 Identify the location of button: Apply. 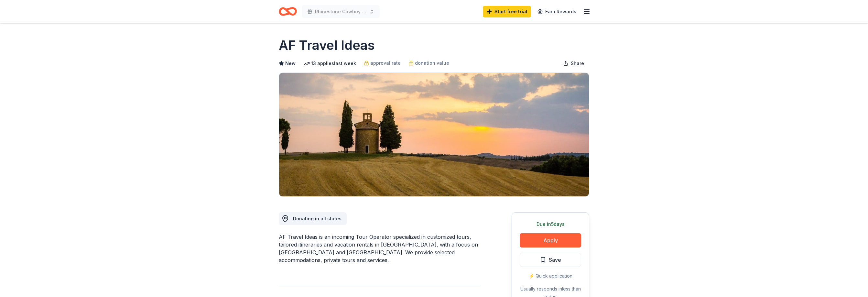
(550, 240).